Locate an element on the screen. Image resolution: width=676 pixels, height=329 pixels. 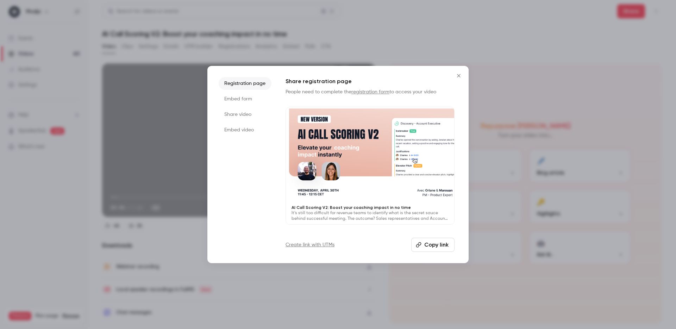
li: Share video is located at coordinates (245, 114).